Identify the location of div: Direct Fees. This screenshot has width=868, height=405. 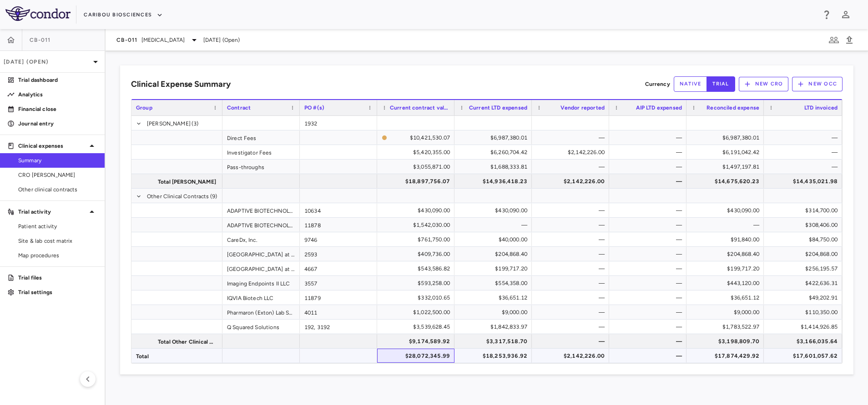
(261, 137).